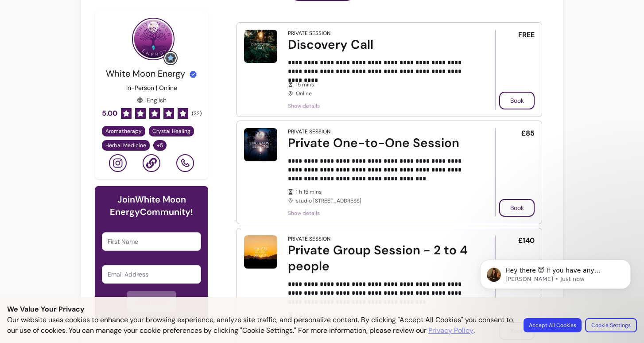 This screenshot has height=343, width=644. What do you see at coordinates (109, 114) in the screenshot?
I see `span: 5.00` at bounding box center [109, 114].